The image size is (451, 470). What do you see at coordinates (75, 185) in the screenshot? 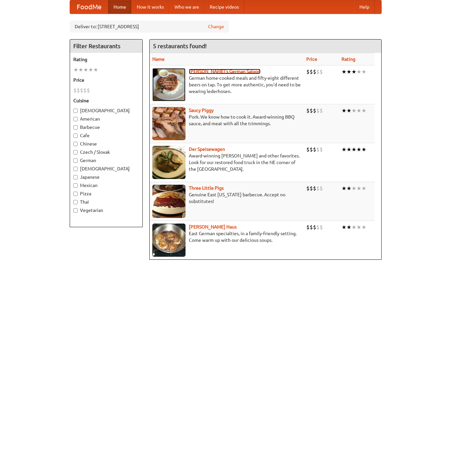
I see `input: Mexican` at bounding box center [75, 185].